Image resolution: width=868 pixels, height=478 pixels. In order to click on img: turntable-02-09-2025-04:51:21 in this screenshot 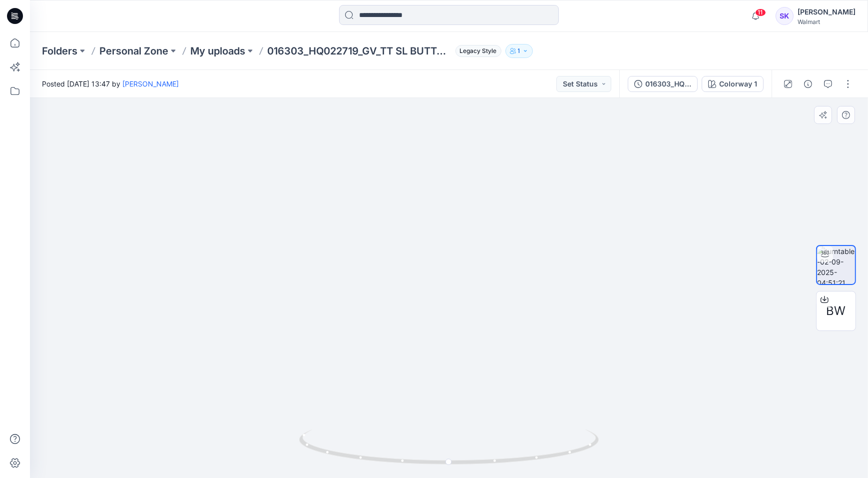, I will do `click(836, 265)`.